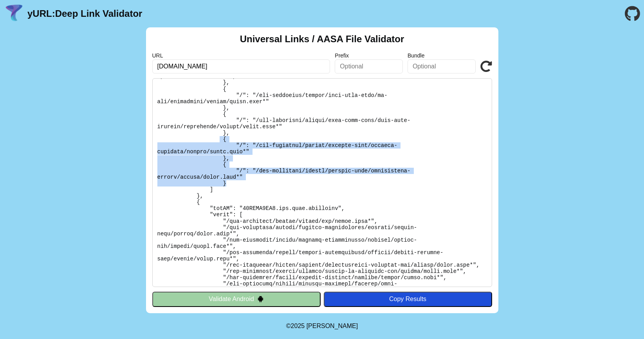 This screenshot has width=644, height=339. What do you see at coordinates (369, 56) in the screenshot?
I see `label: Prefix` at bounding box center [369, 56].